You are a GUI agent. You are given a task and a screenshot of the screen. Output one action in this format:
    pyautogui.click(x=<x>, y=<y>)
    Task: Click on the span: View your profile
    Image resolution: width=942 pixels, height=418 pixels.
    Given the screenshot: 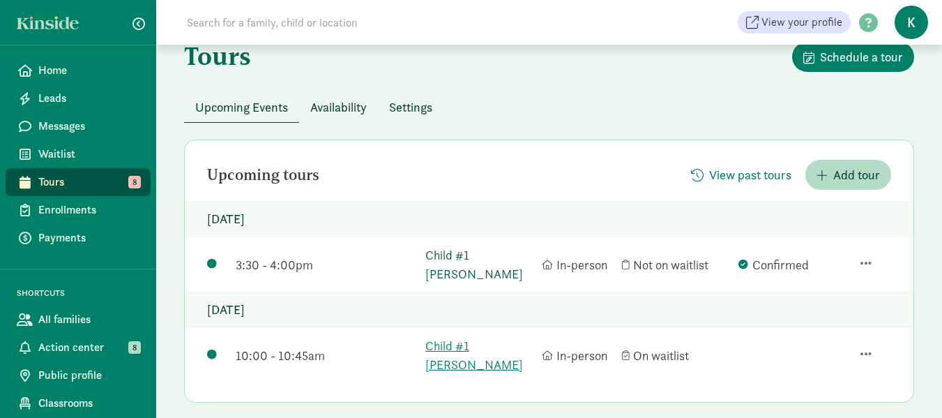 What is the action you would take?
    pyautogui.click(x=802, y=22)
    